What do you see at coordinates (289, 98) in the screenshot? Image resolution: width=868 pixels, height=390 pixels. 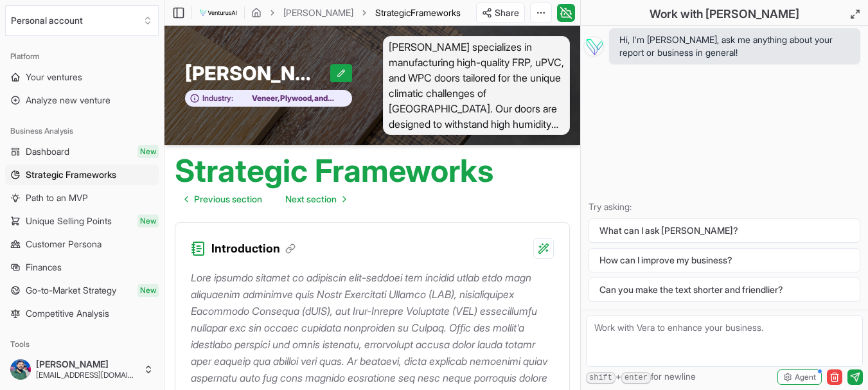 I see `span: Veneer, Plywood, and Engineered Wood Product Manufacturing` at bounding box center [289, 98].